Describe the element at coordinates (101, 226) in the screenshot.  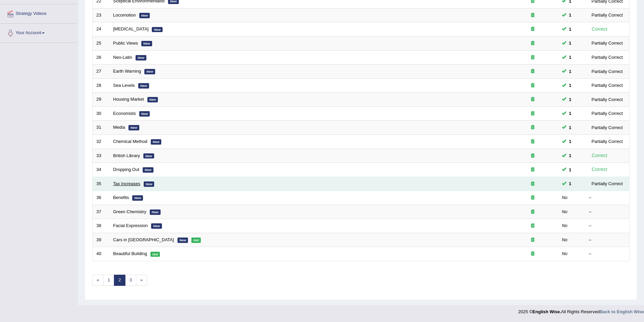
I see `td: 38` at that location.